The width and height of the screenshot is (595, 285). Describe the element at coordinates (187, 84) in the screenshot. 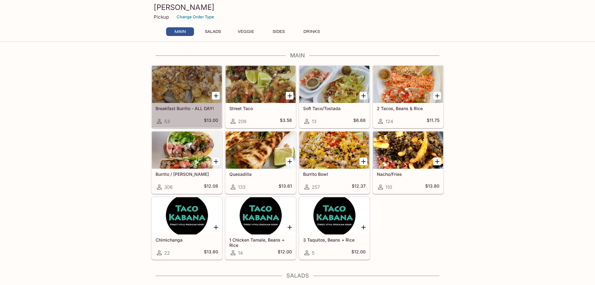

I see `div: Breakfast Burrito - ALL DAY!` at that location.